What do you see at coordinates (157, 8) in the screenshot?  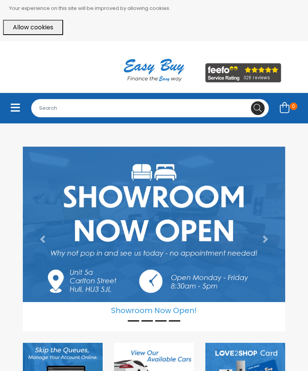 I see `p: Your experience on this site will be improved by allowing cookies.` at bounding box center [157, 8].